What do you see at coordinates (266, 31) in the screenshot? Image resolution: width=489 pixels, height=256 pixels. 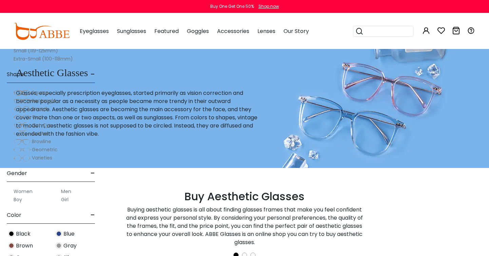 I see `span: Lenses` at bounding box center [266, 31].